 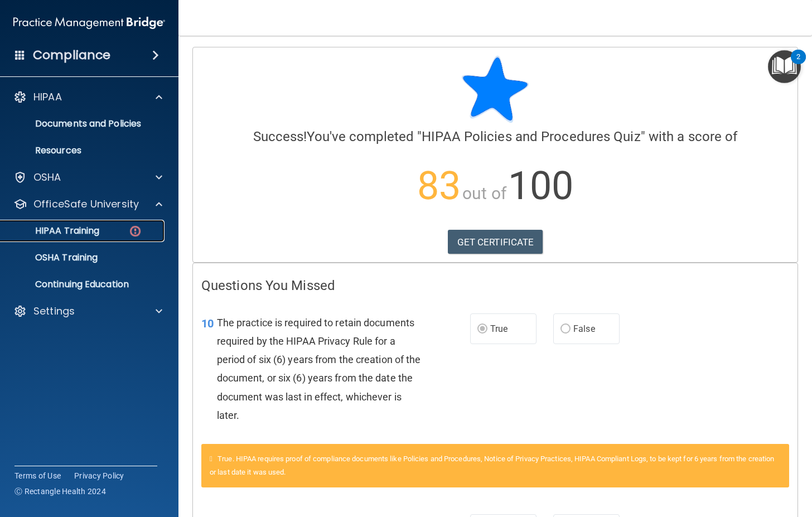 I want to click on p: Documents and Policies, so click(x=83, y=124).